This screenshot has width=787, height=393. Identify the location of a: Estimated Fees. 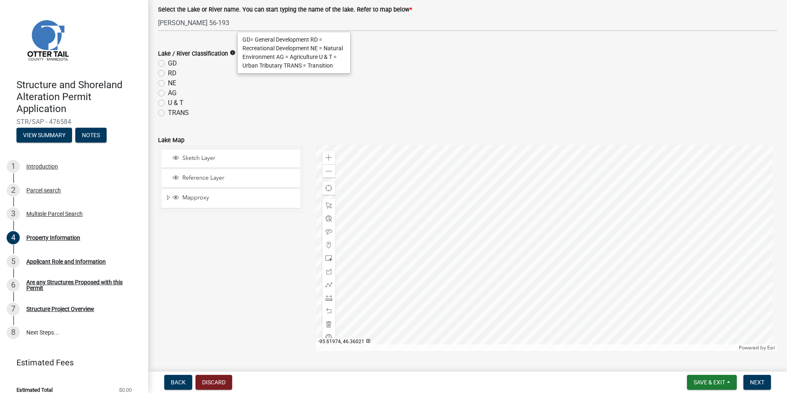
(71, 362).